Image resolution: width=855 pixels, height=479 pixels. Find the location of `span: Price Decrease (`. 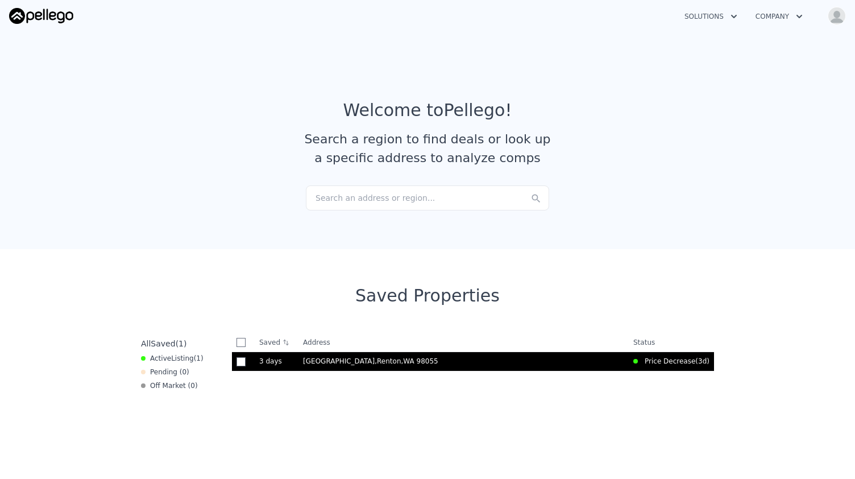

span: Price Decrease ( is located at coordinates (668, 361).